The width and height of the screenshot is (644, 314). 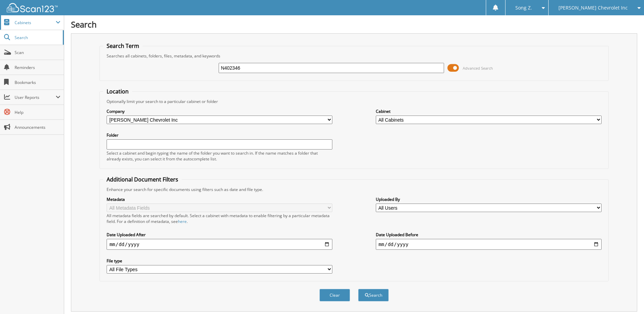 I want to click on label: Metadata, so click(x=219, y=199).